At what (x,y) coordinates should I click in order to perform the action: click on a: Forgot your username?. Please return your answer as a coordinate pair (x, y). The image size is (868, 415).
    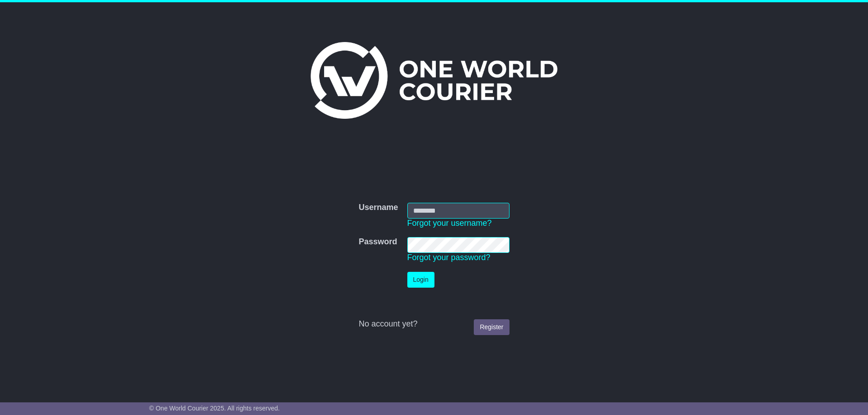
    Looking at the image, I should click on (449, 223).